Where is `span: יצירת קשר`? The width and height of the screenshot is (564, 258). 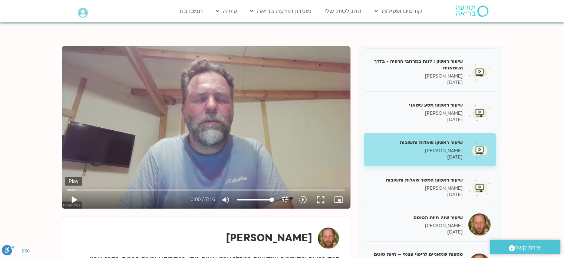
span: יצירת קשר is located at coordinates (528, 247).